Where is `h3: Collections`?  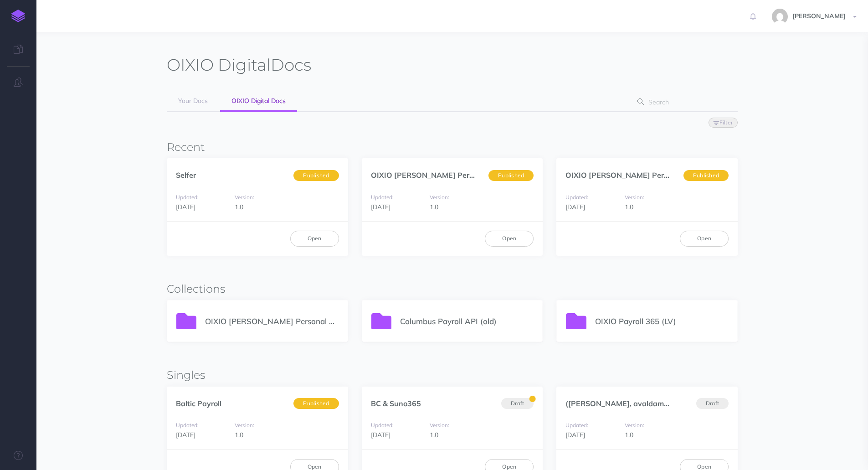 h3: Collections is located at coordinates (452, 289).